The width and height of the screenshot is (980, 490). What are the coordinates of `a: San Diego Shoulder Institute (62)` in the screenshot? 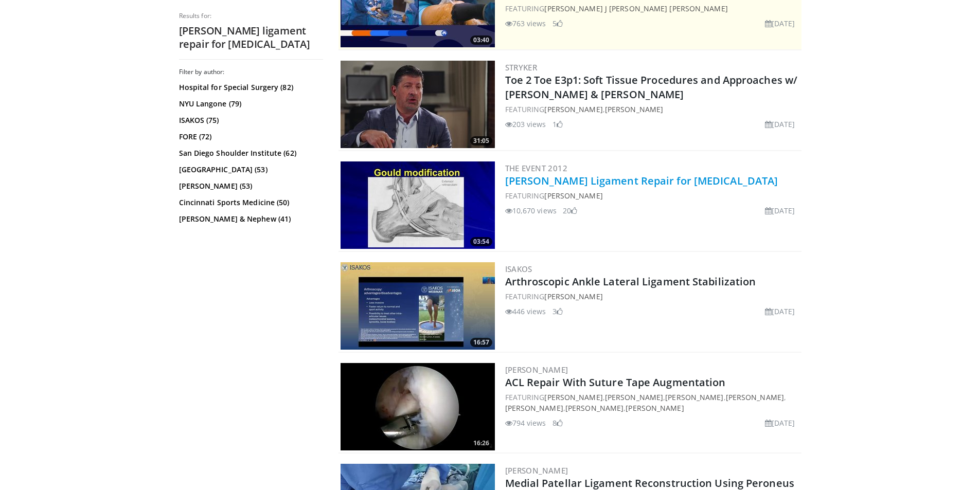 It's located at (250, 153).